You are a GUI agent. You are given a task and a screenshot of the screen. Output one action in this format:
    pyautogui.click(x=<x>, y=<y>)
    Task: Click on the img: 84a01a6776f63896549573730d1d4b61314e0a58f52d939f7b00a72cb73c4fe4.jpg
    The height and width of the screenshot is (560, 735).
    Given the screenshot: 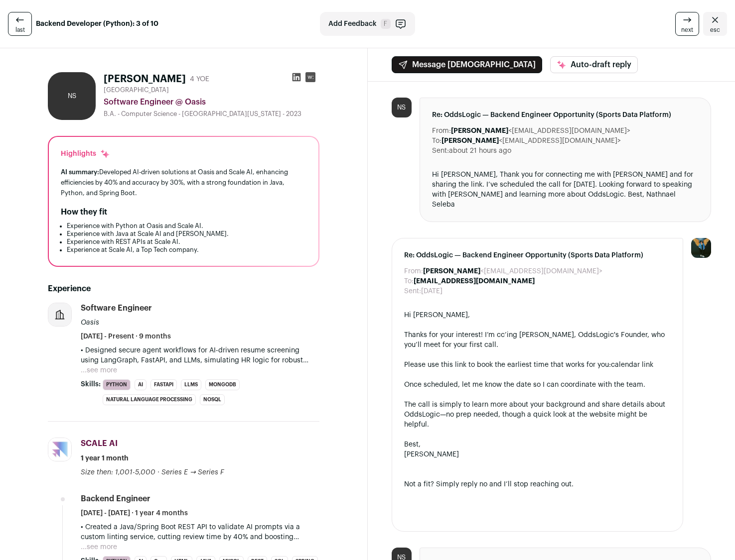 What is the action you would take?
    pyautogui.click(x=60, y=449)
    